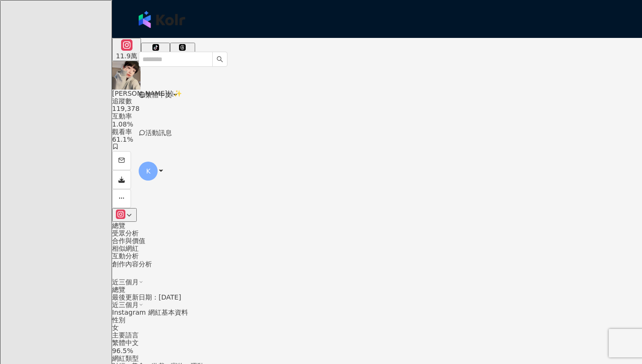  What do you see at coordinates (377, 249) in the screenshot?
I see `div: 相似網紅` at bounding box center [377, 249].